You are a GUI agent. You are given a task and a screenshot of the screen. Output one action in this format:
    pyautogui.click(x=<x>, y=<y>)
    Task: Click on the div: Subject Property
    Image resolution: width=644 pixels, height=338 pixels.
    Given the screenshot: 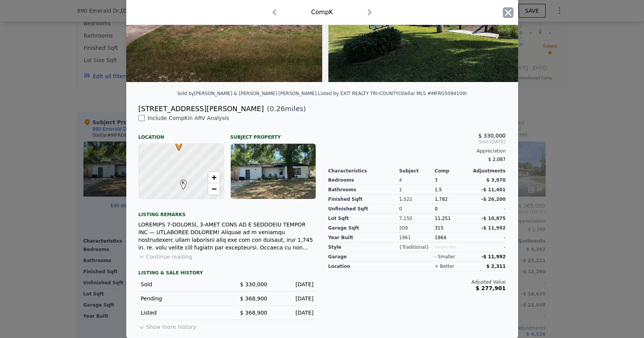 What is the action you would take?
    pyautogui.click(x=273, y=134)
    